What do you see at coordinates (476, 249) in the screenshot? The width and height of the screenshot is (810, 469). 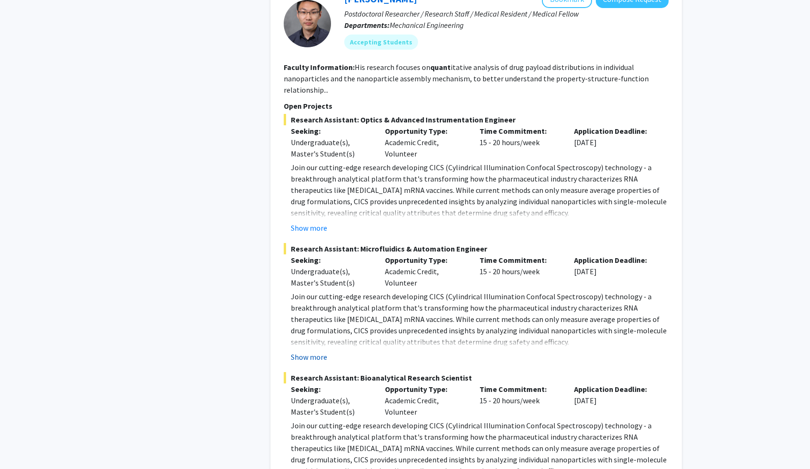 I see `span: Research Assistant: Microfluidics & Automation Engineer` at bounding box center [476, 249].